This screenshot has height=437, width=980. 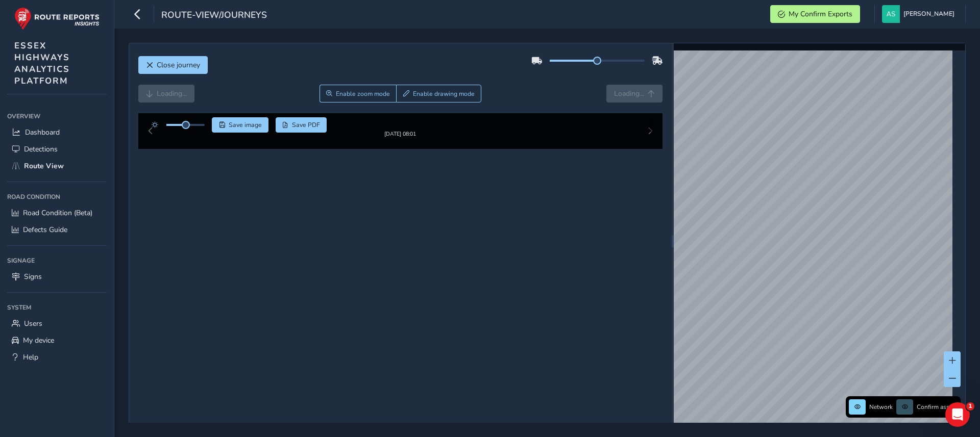 What do you see at coordinates (57, 260) in the screenshot?
I see `div: Signage` at bounding box center [57, 260].